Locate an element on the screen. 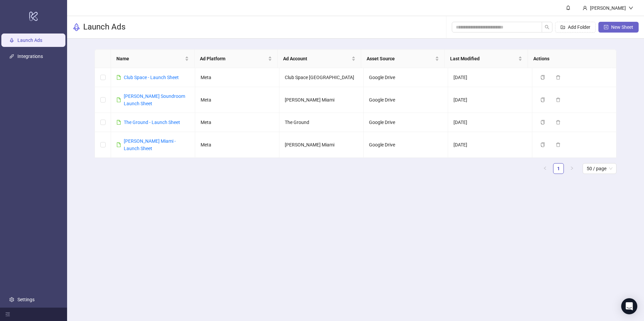 Image resolution: width=644 pixels, height=321 pixels. button: right is located at coordinates (572, 169).